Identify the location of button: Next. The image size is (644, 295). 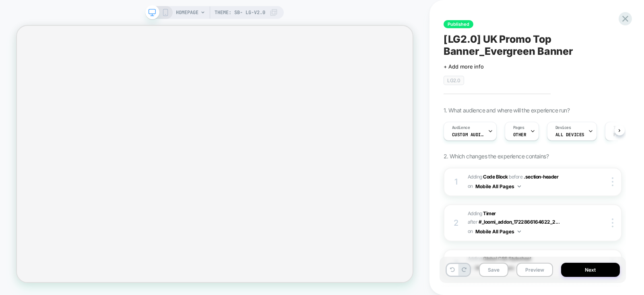
(590, 270).